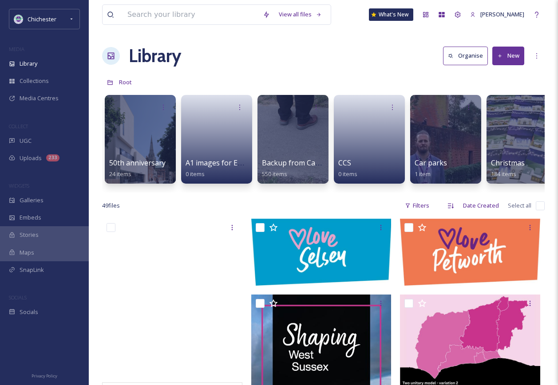 This screenshot has height=385, width=558. Describe the element at coordinates (29, 312) in the screenshot. I see `span: Socials` at that location.